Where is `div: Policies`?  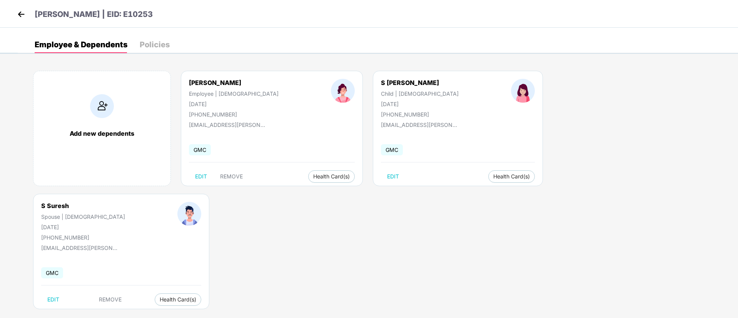 div: Policies is located at coordinates (155, 45).